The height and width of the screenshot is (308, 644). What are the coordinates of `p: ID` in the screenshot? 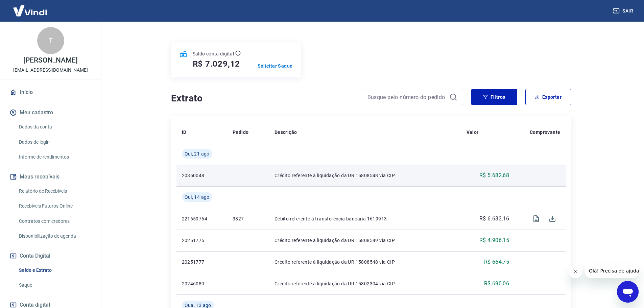 It's located at (184, 132).